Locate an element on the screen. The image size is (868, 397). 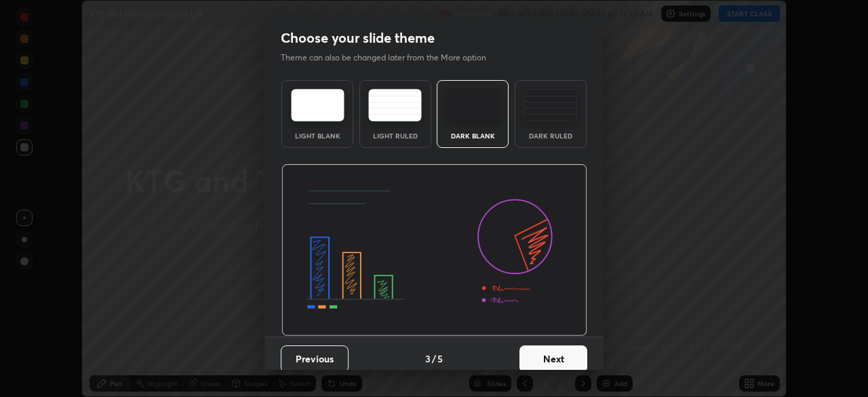
button: Next is located at coordinates (553, 359).